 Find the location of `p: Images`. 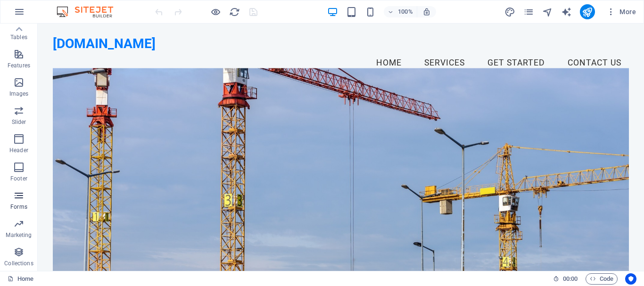

p: Images is located at coordinates (19, 94).